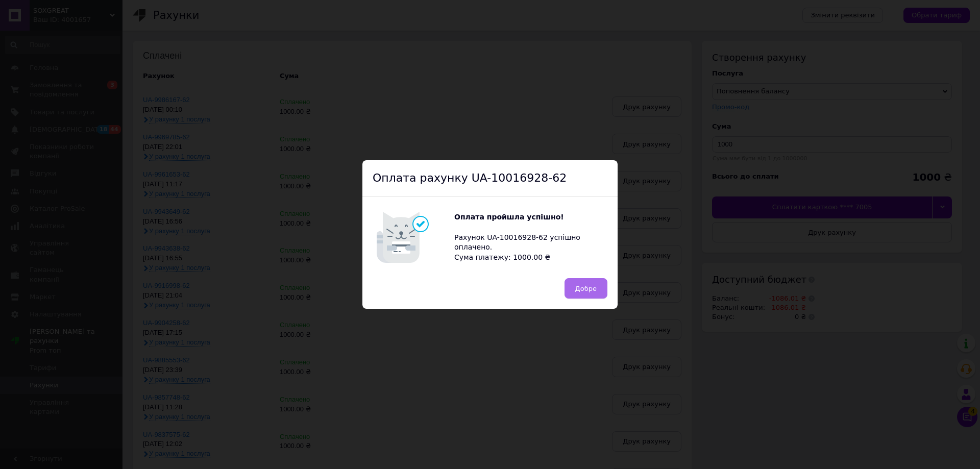 This screenshot has height=469, width=980. I want to click on span: Добре, so click(586, 288).